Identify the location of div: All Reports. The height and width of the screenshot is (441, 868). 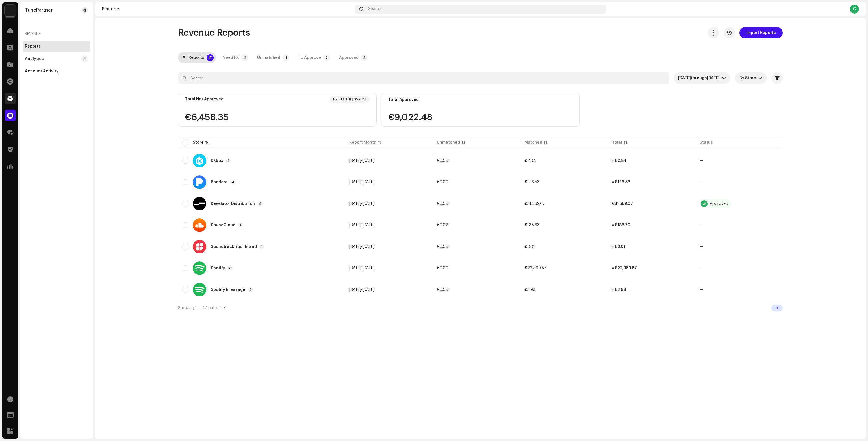
(193, 58).